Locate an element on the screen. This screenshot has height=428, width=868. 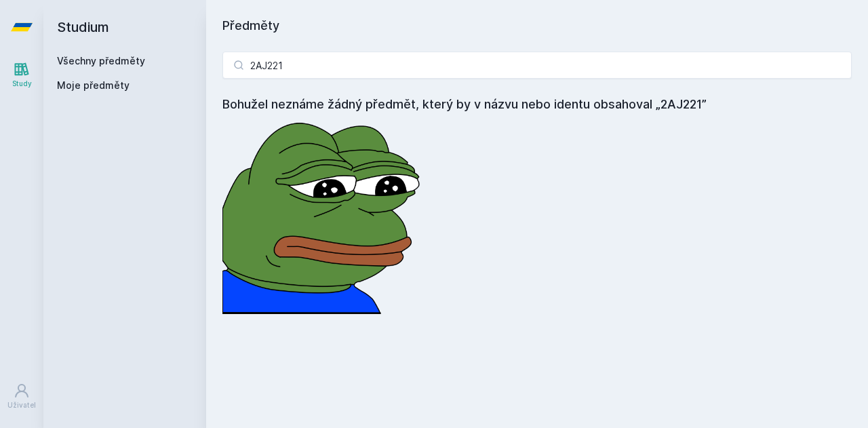
span: Moje předměty is located at coordinates (93, 86).